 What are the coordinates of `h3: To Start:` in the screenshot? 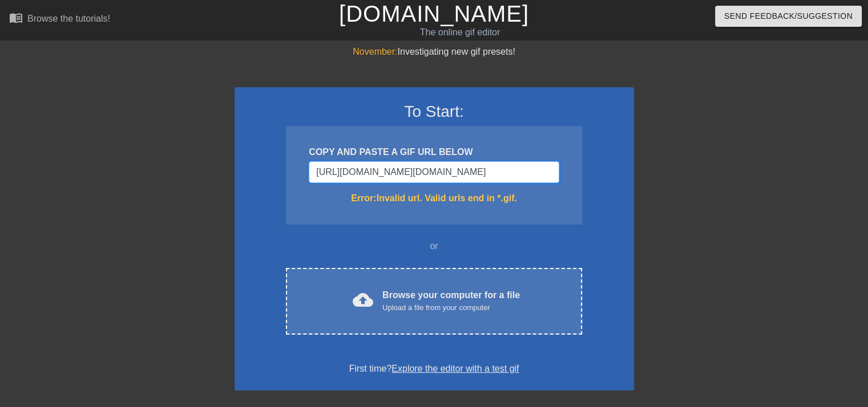 It's located at (434, 112).